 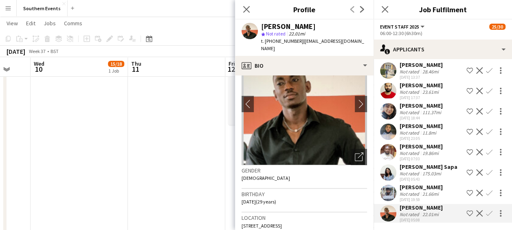 I want to click on div: 19.86mi, so click(x=431, y=153).